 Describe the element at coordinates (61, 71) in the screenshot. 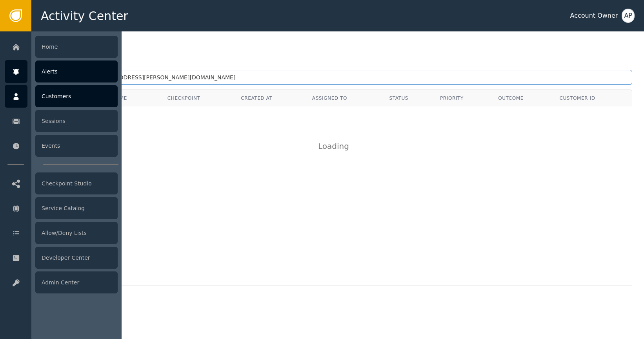

I see `a: Alerts` at that location.